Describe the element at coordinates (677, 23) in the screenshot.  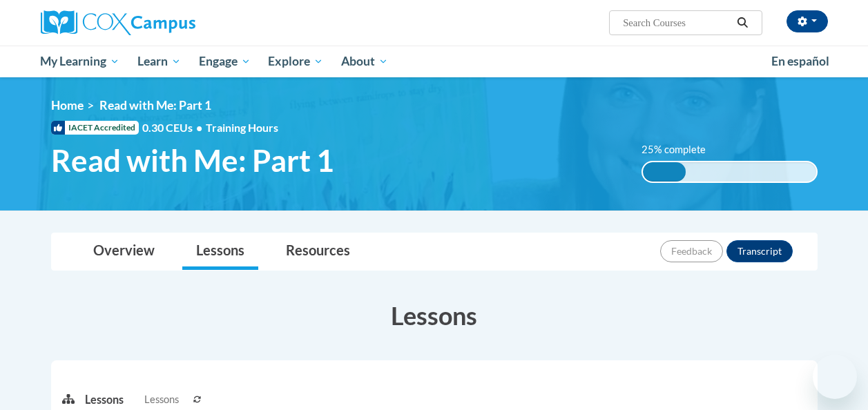
I see `input: Search Courses` at that location.